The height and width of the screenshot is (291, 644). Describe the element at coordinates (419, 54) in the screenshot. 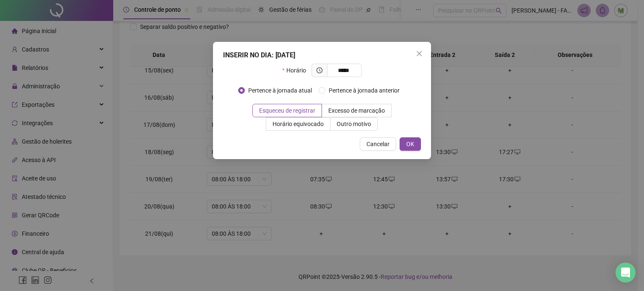

I see `button: Close` at that location.